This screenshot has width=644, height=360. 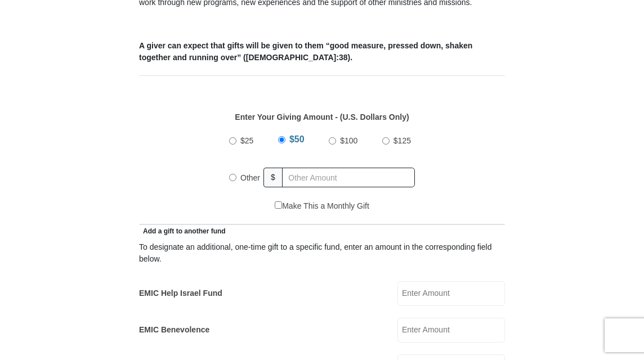 I want to click on div: To designate an additional, one-time gift to a specific fund, enter an amount in the correspondin..., so click(x=322, y=253).